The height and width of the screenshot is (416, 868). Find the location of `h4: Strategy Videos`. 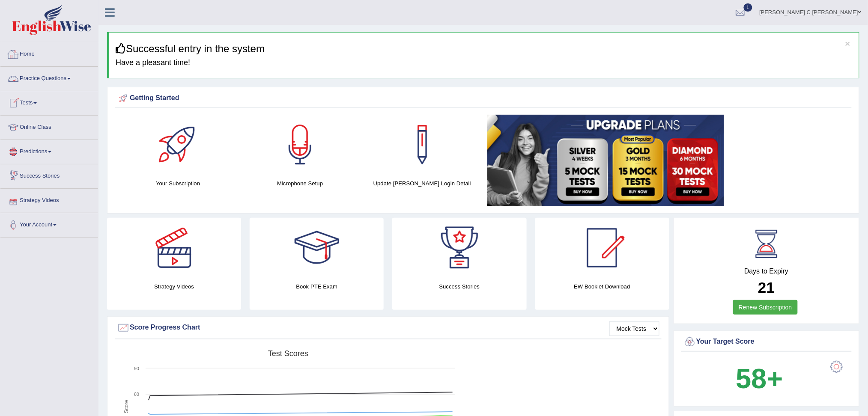

h4: Strategy Videos is located at coordinates (174, 286).